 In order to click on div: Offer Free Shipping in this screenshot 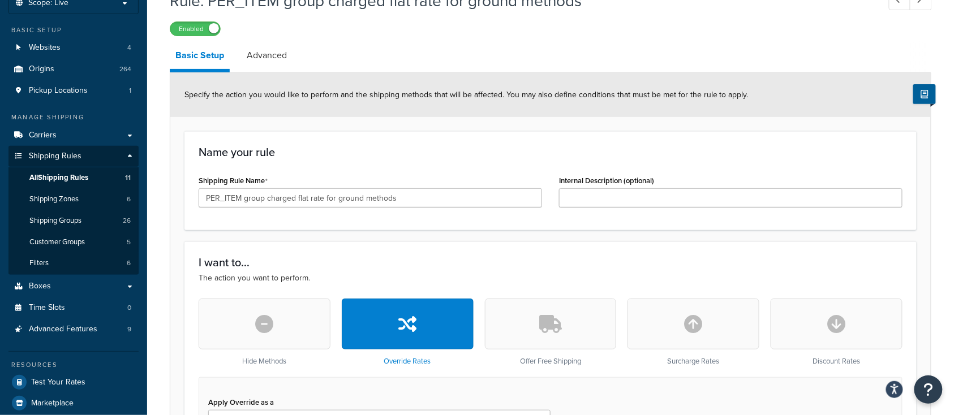, I will do `click(551, 332)`.